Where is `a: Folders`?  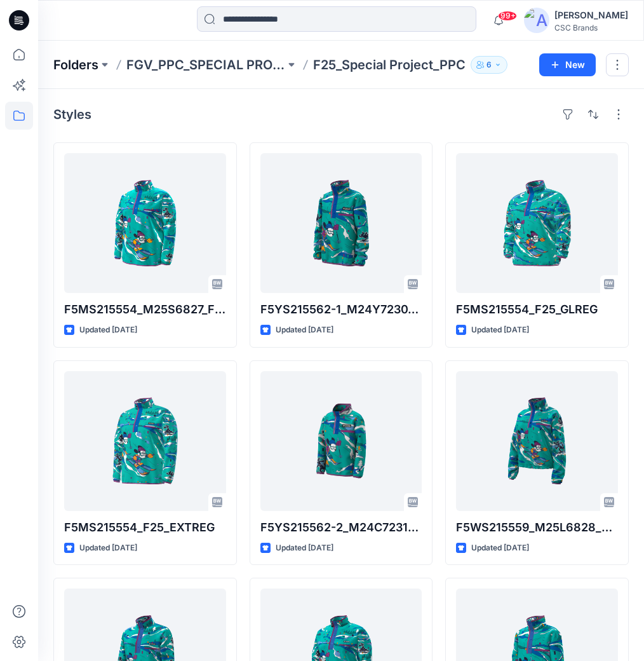 a: Folders is located at coordinates (76, 65).